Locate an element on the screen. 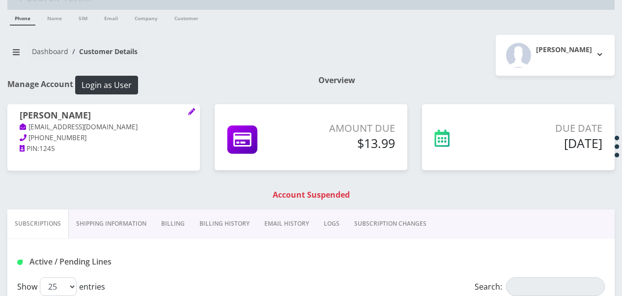 Image resolution: width=622 pixels, height=296 pixels. label: Search: is located at coordinates (540, 287).